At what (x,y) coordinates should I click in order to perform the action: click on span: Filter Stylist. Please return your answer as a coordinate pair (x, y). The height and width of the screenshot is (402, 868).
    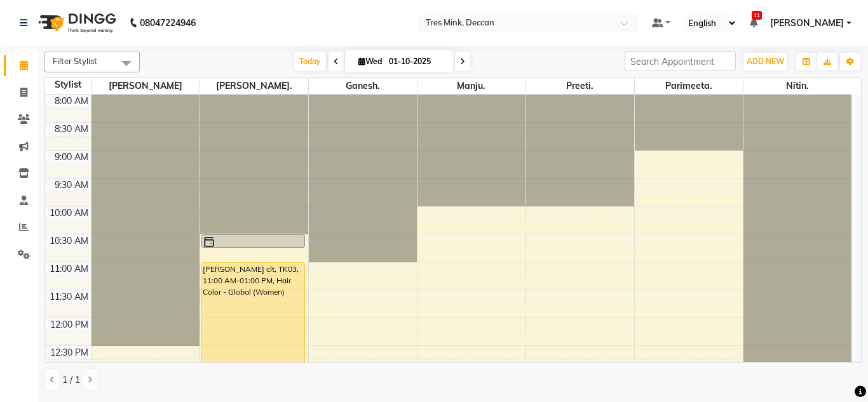
    Looking at the image, I should click on (75, 61).